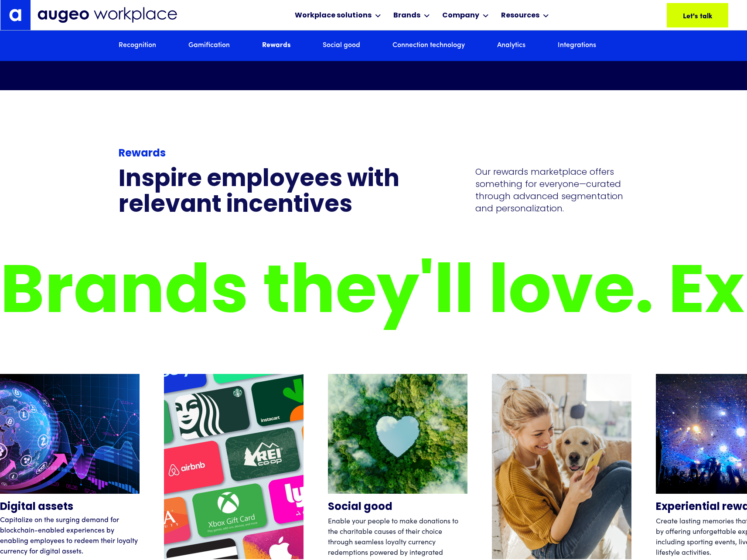 The width and height of the screenshot is (747, 560). Describe the element at coordinates (276, 46) in the screenshot. I see `a: Rewards` at that location.